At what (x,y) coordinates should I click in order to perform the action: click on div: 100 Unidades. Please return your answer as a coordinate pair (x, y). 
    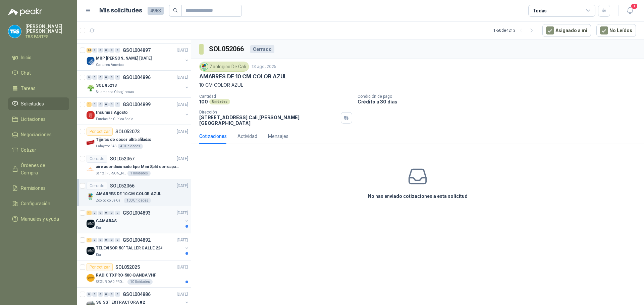
    Looking at the image, I should click on (137, 201).